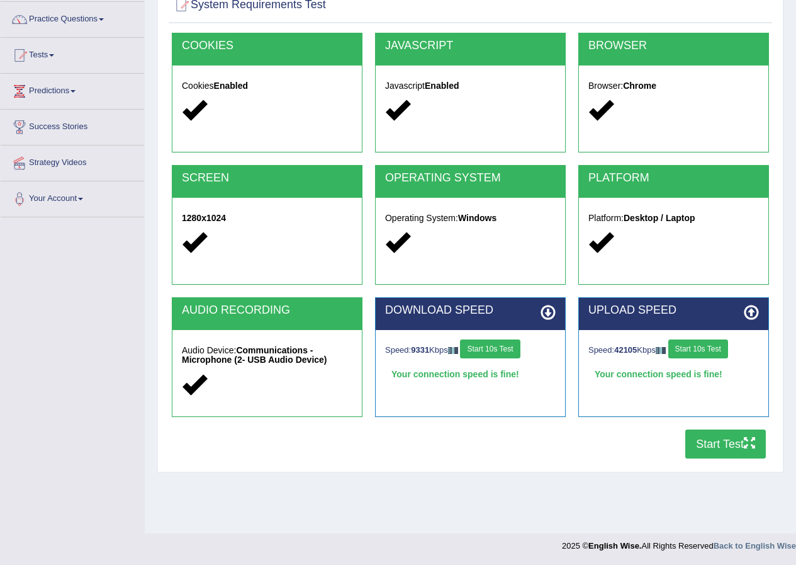 The image size is (796, 565). I want to click on h2: OPERATING SYSTEM, so click(470, 178).